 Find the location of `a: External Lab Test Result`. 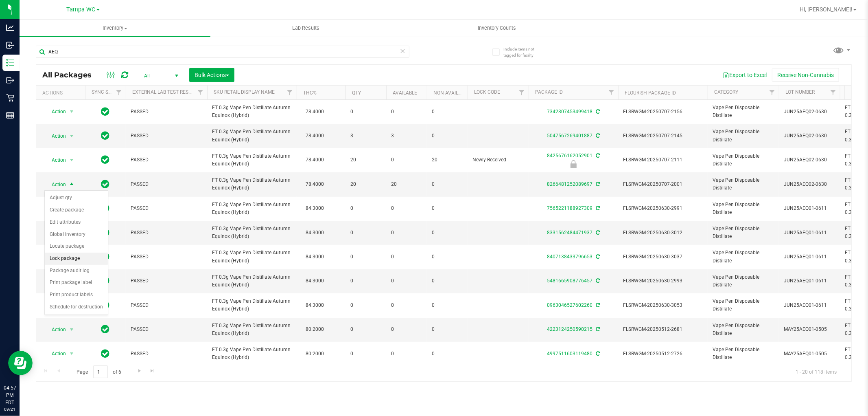

a: External Lab Test Result is located at coordinates (164, 92).